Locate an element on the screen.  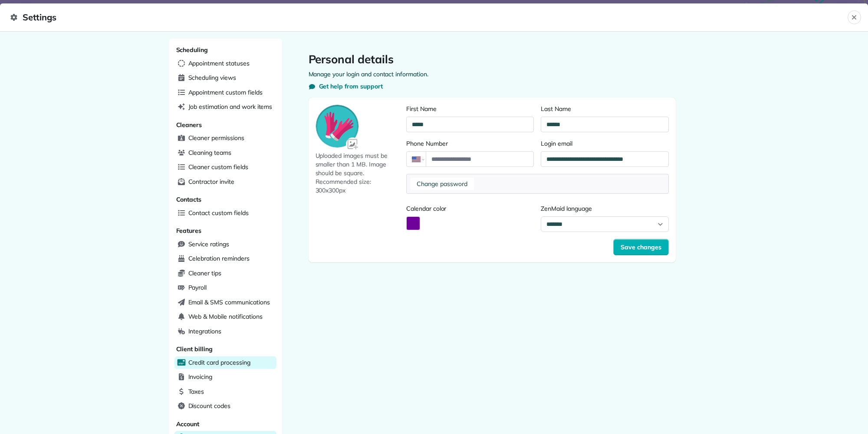
span: Credit card processing is located at coordinates (219, 362).